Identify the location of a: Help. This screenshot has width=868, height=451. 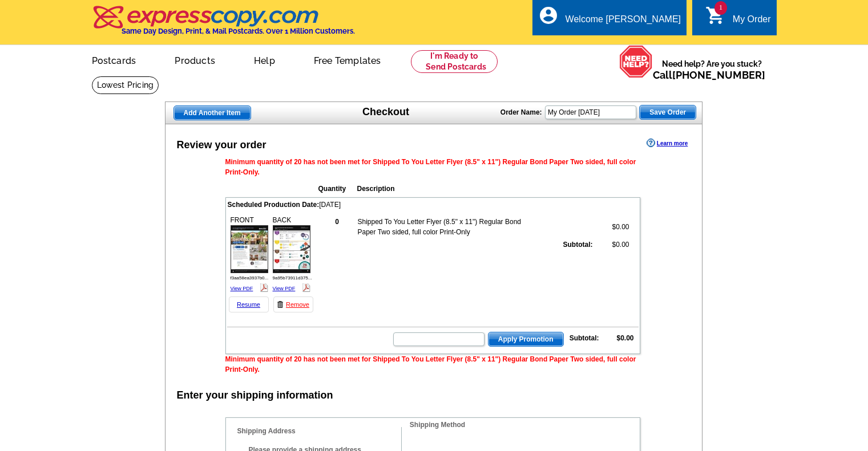
(264, 59).